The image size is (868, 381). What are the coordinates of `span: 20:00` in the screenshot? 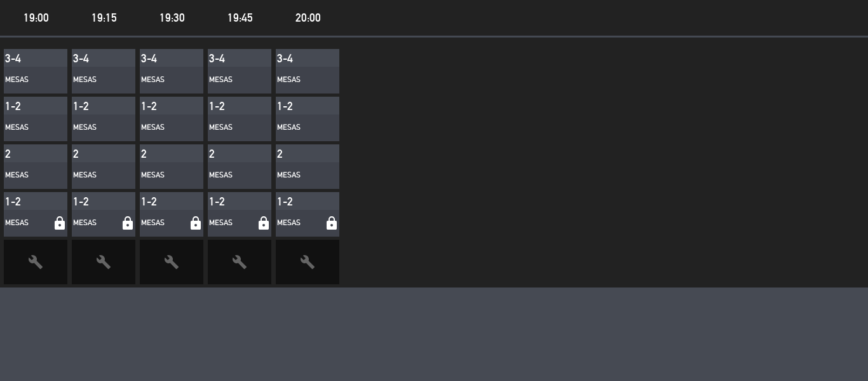 It's located at (307, 17).